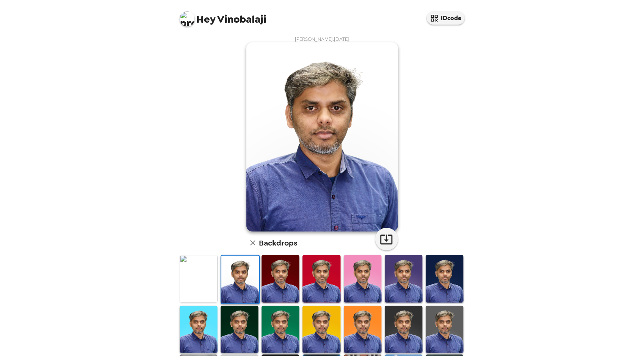 Image resolution: width=644 pixels, height=356 pixels. I want to click on h6: Backdrops, so click(278, 243).